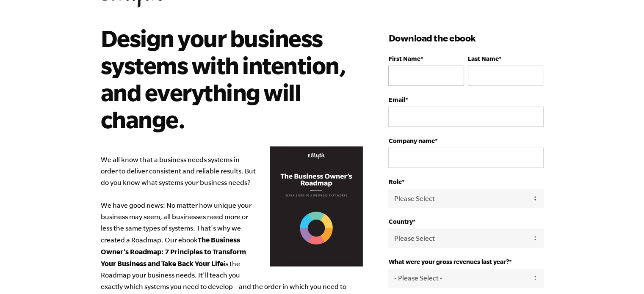  I want to click on h2: Design your business systems with intention, and everything will change., so click(226, 79).